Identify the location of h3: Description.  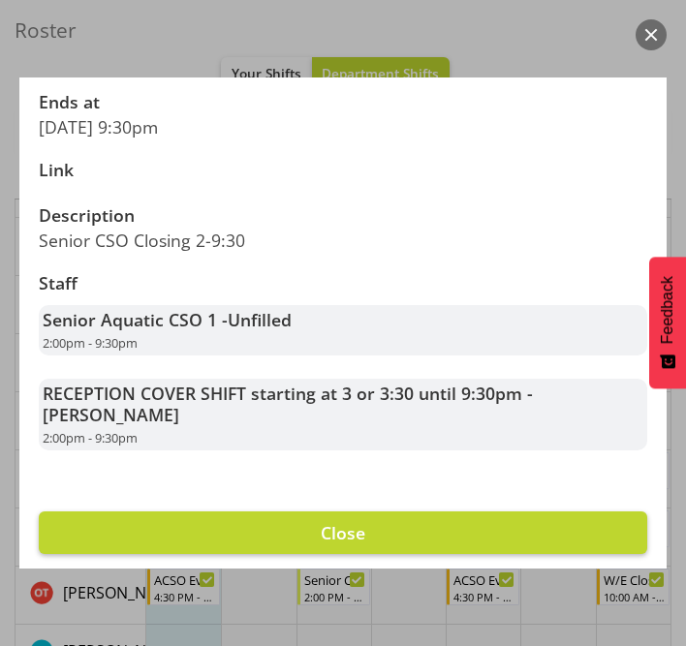
(343, 216).